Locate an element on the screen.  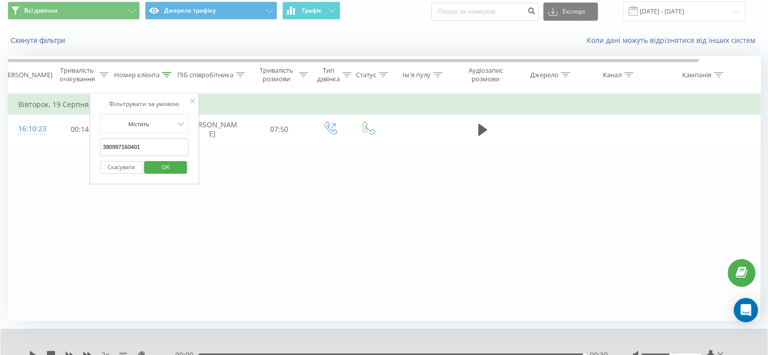
input: Введіть значення is located at coordinates (144, 147).